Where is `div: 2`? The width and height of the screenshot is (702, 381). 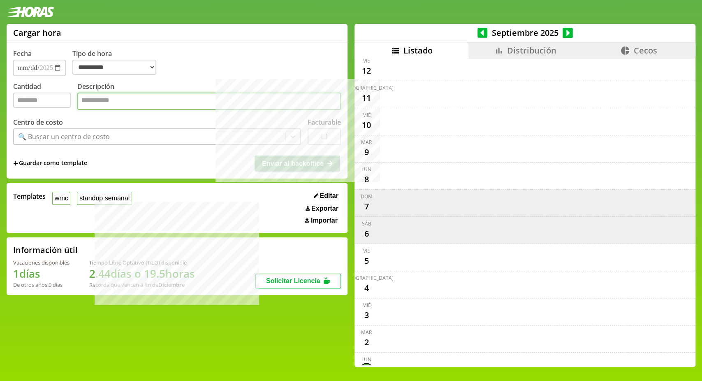
div: 2 is located at coordinates (366, 342).